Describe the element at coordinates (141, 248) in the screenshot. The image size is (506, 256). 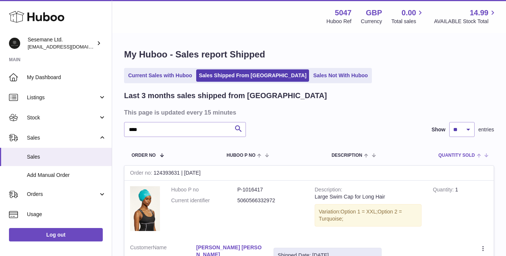
I see `span: Customer` at that location.